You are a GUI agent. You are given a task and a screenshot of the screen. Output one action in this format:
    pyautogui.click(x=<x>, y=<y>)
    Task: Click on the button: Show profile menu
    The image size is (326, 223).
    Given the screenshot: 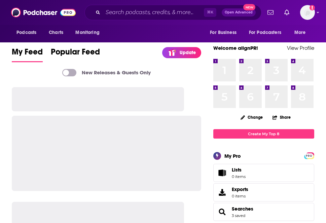 What is the action you would take?
    pyautogui.click(x=308, y=12)
    